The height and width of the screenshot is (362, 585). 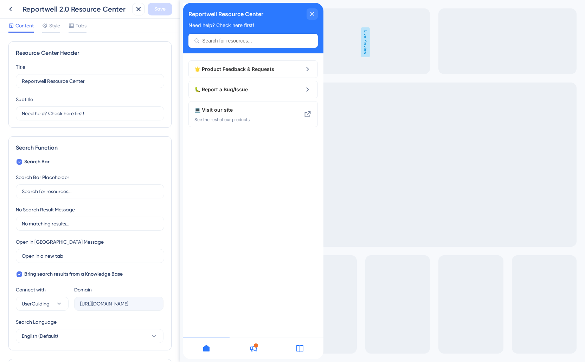 What do you see at coordinates (54, 26) in the screenshot?
I see `span: Style` at bounding box center [54, 26].